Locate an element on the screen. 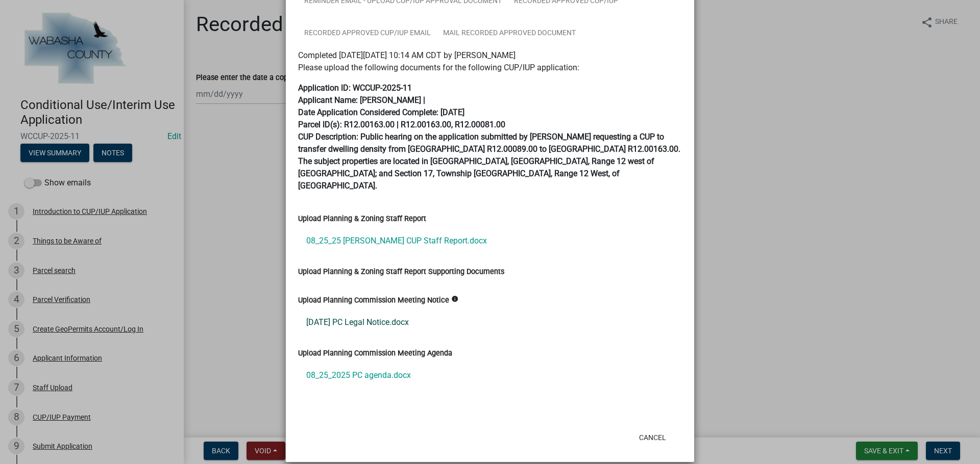 This screenshot has width=980, height=464. a: Recorded Approved CUP/IUP Email is located at coordinates (368, 34).